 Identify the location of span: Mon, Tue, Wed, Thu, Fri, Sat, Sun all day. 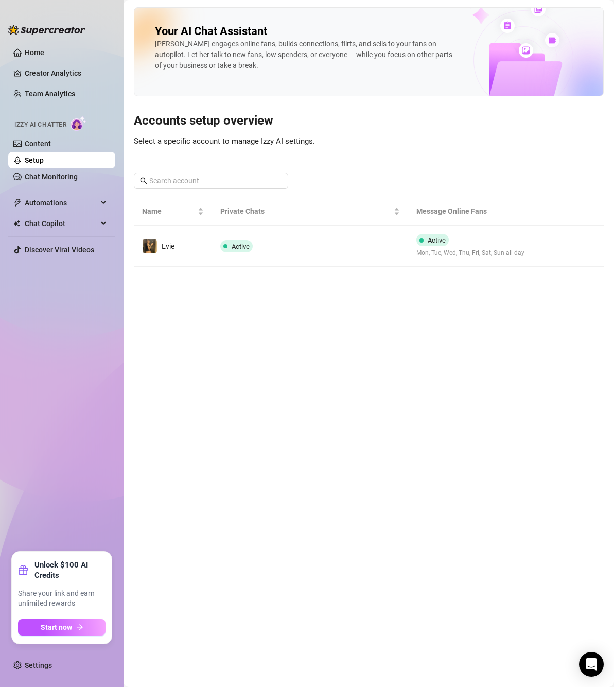
(470, 253).